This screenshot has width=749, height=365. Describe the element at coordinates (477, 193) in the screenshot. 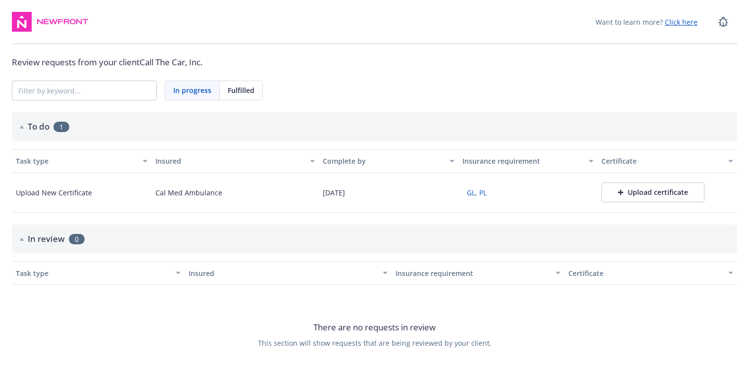

I see `button: GL, PL` at that location.